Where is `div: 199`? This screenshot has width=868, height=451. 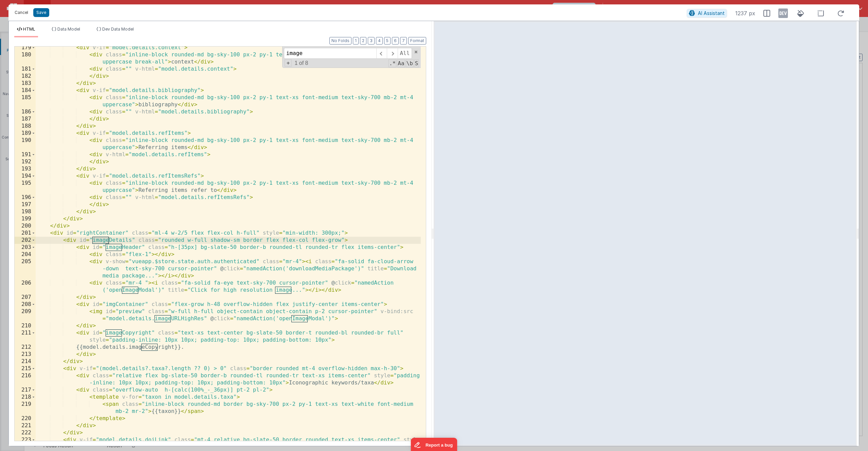
div: 199 is located at coordinates (25, 218).